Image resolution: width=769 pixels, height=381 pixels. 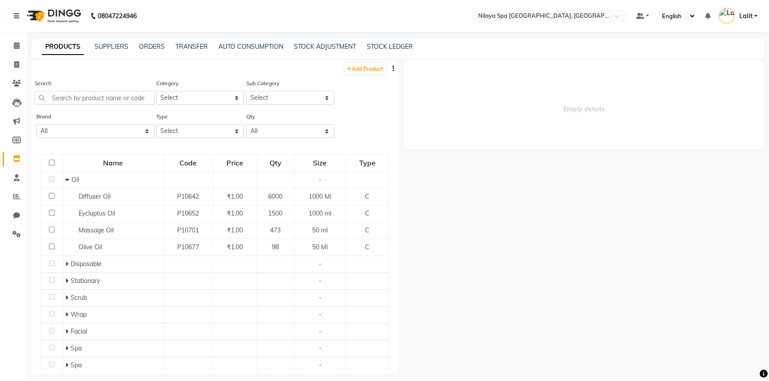 What do you see at coordinates (188, 197) in the screenshot?
I see `span: P10642` at bounding box center [188, 197].